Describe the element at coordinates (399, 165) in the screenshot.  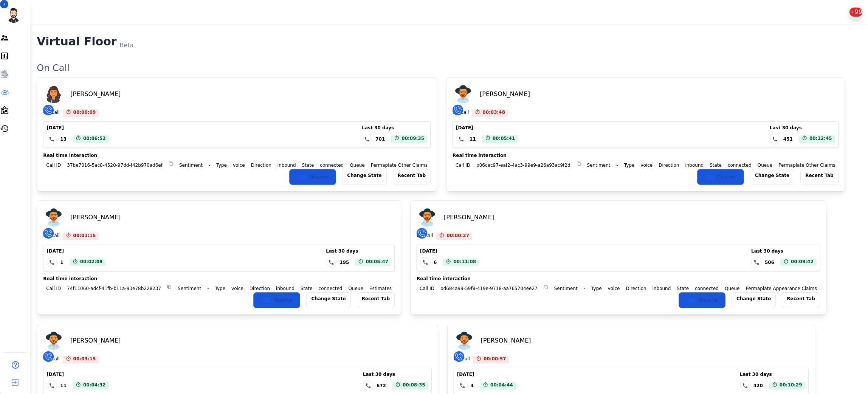
I see `span: Permaplate Other Claims` at that location.